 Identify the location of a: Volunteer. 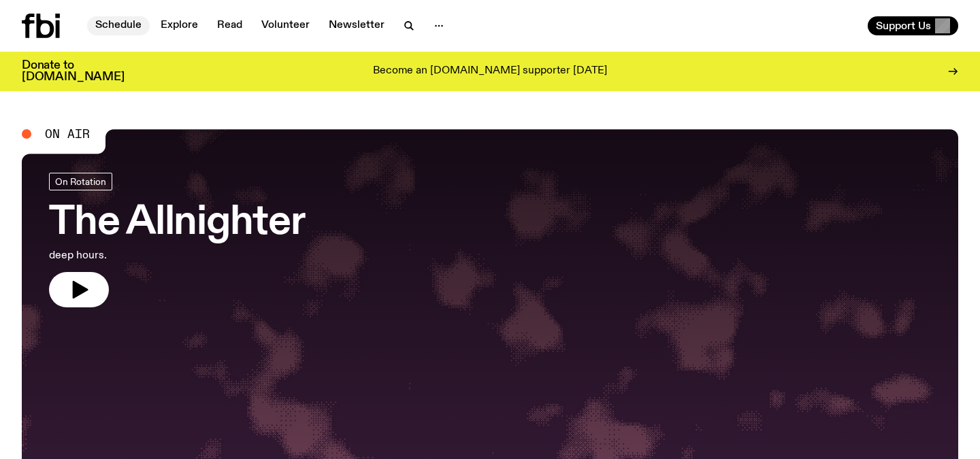
(285, 26).